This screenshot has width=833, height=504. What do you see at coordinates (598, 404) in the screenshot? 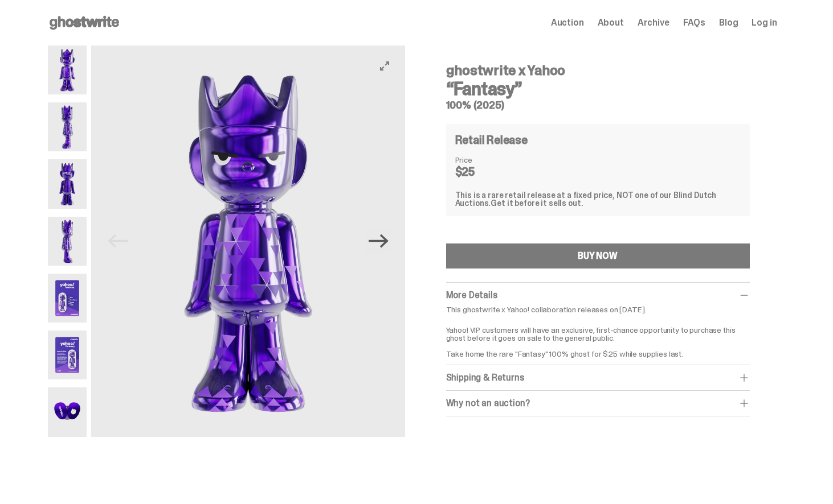
I see `div: Why not an auction?` at bounding box center [598, 404].